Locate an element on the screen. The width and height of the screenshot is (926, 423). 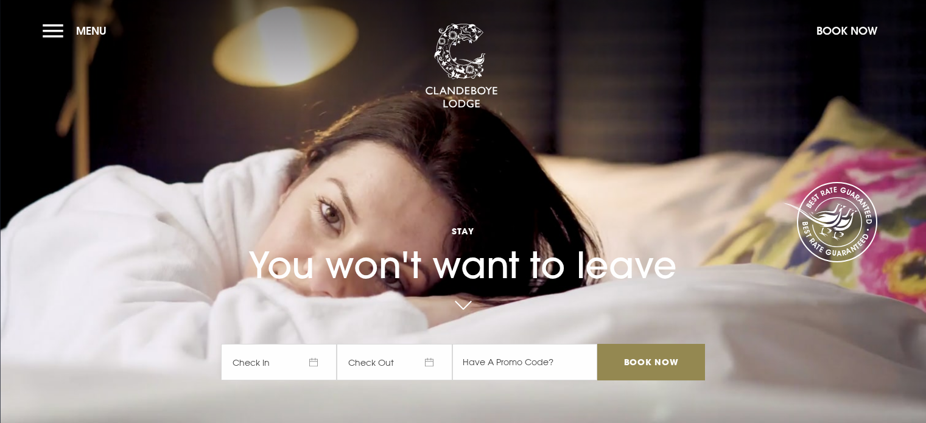
span: Stay is located at coordinates (462, 231).